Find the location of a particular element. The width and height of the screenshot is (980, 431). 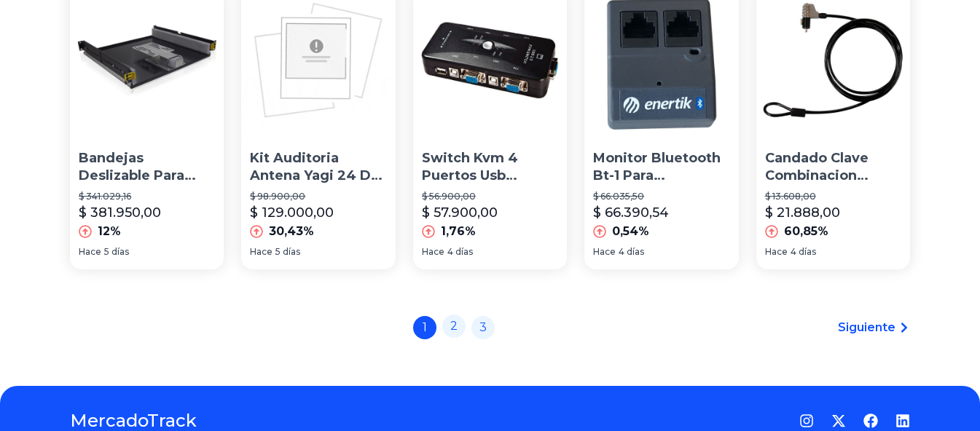

p: 0,54% is located at coordinates (630, 232).